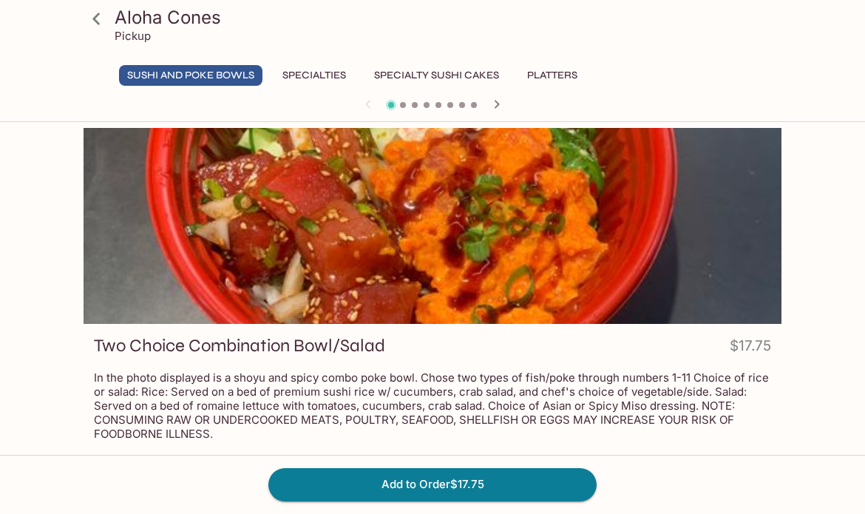  I want to click on h4: $17.75, so click(750, 348).